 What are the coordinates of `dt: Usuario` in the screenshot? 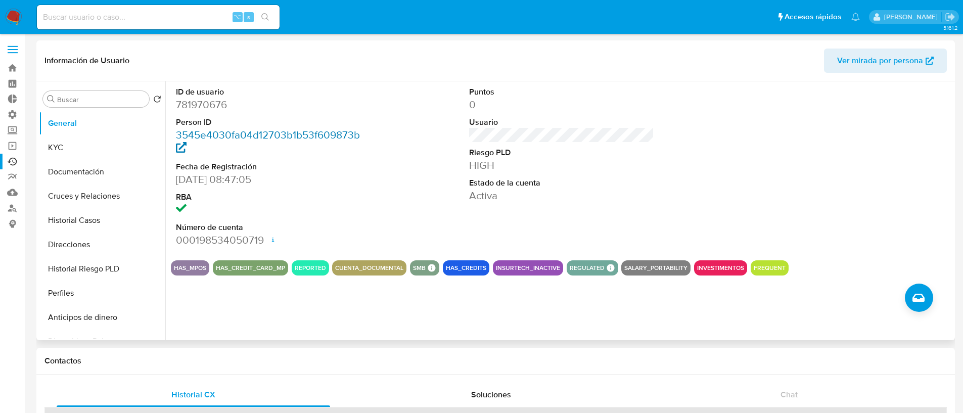 It's located at (562, 122).